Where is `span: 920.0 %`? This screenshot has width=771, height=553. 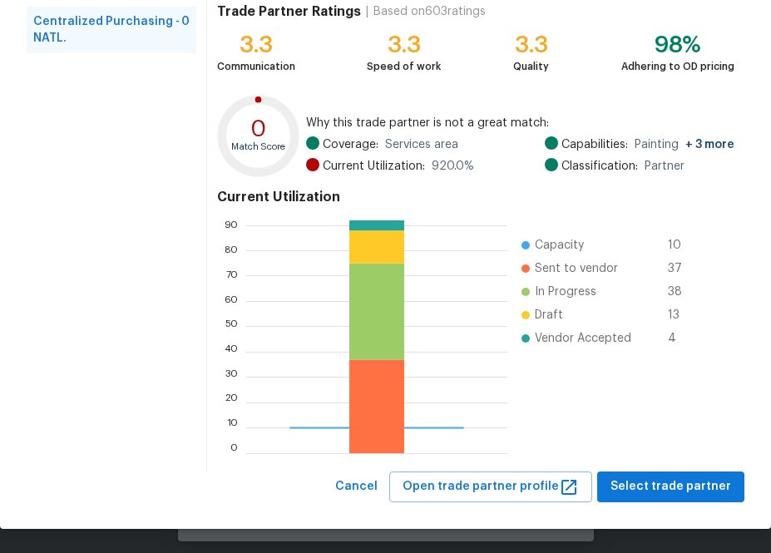 span: 920.0 % is located at coordinates (453, 166).